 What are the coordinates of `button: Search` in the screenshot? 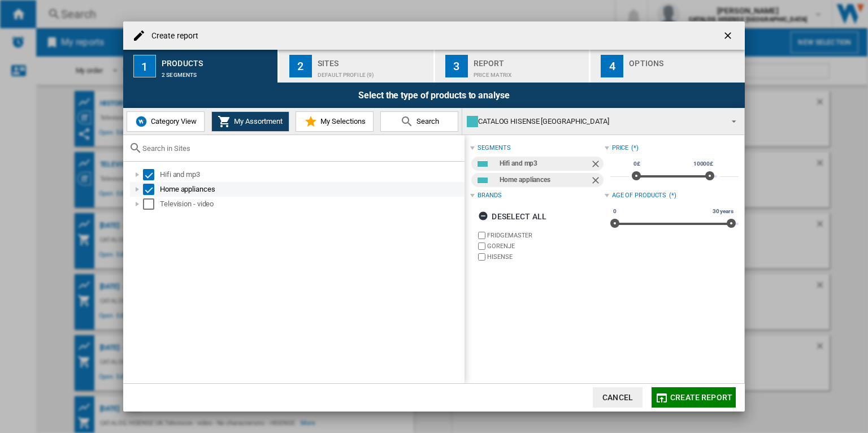 It's located at (420, 122).